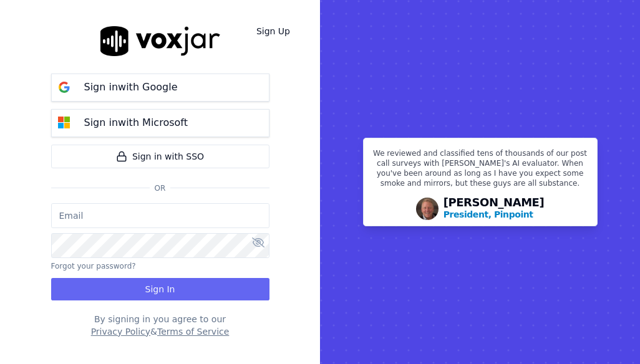 The image size is (640, 364). What do you see at coordinates (160, 188) in the screenshot?
I see `span: Or` at bounding box center [160, 188].